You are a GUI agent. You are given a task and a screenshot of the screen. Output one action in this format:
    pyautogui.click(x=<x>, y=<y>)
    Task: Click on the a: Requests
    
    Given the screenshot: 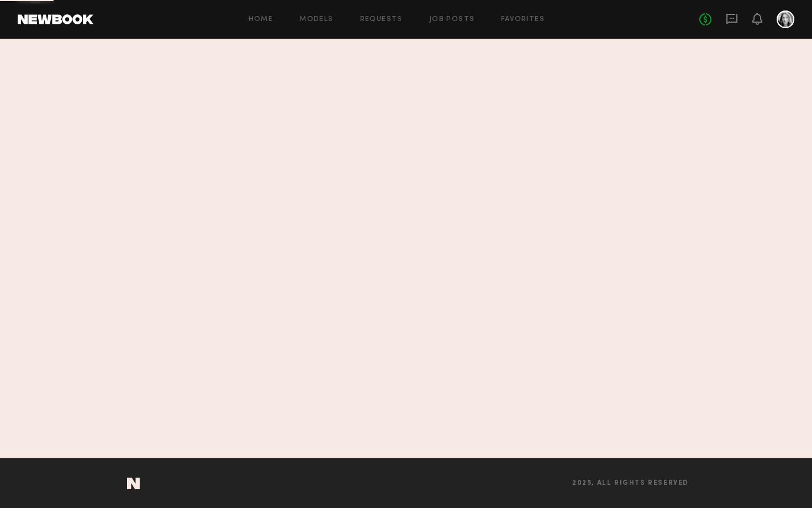 What is the action you would take?
    pyautogui.click(x=381, y=20)
    